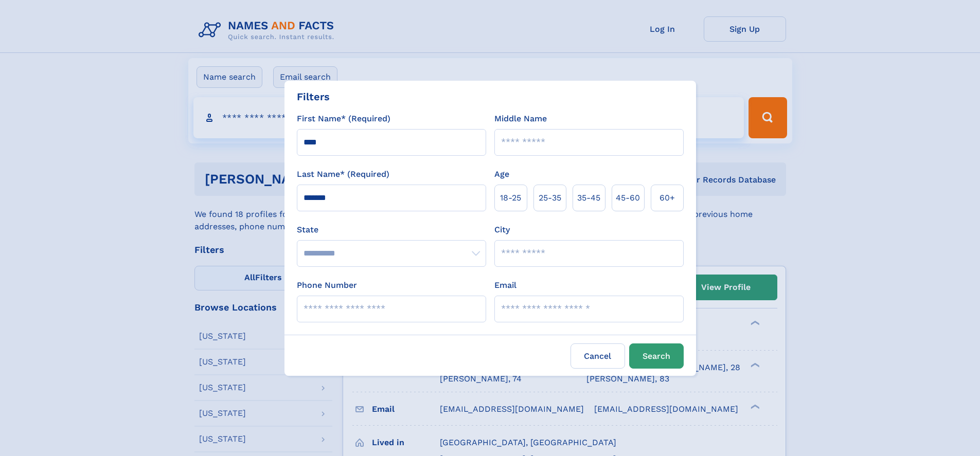 Image resolution: width=980 pixels, height=456 pixels. Describe the element at coordinates (627, 198) in the screenshot. I see `span: 45‑60` at that location.